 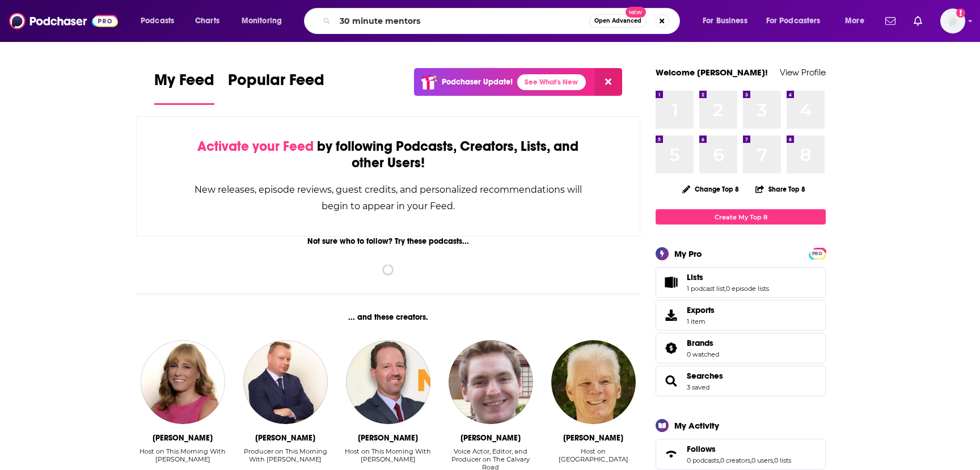 I want to click on span: Monitoring, so click(x=262, y=21).